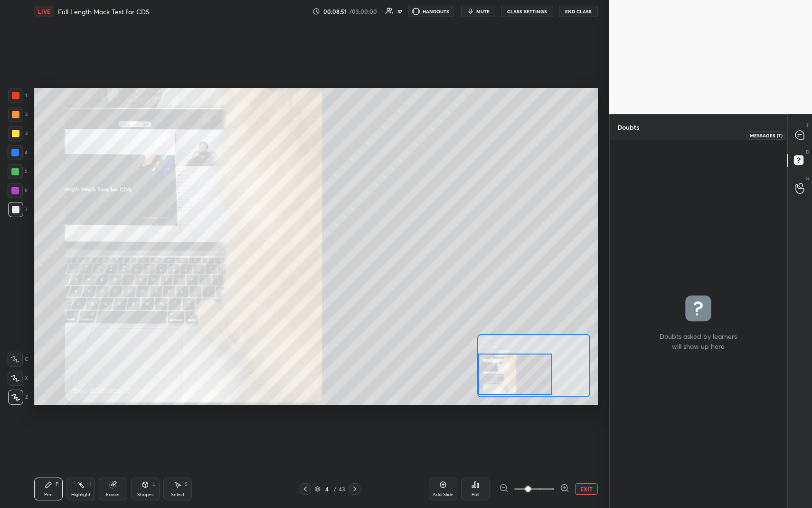 This screenshot has height=508, width=812. Describe the element at coordinates (18, 172) in the screenshot. I see `div: 5` at that location.